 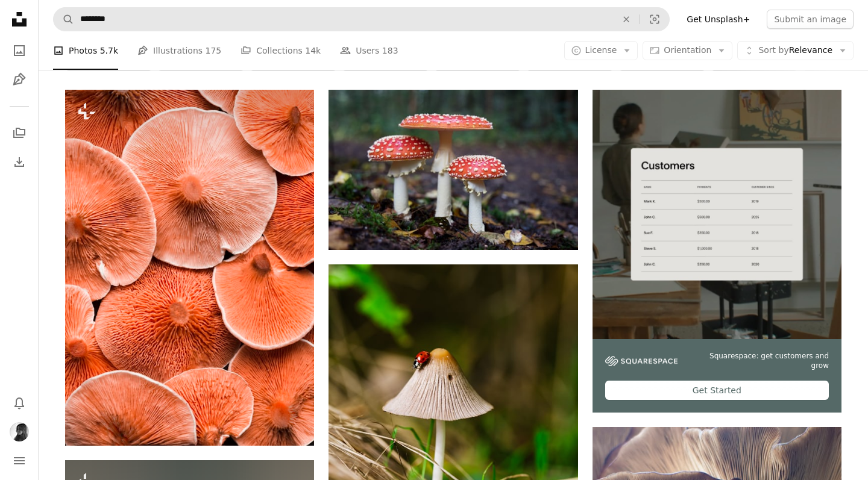 I want to click on img: file-1747939376688-baf9a4a454ffimage, so click(x=717, y=214).